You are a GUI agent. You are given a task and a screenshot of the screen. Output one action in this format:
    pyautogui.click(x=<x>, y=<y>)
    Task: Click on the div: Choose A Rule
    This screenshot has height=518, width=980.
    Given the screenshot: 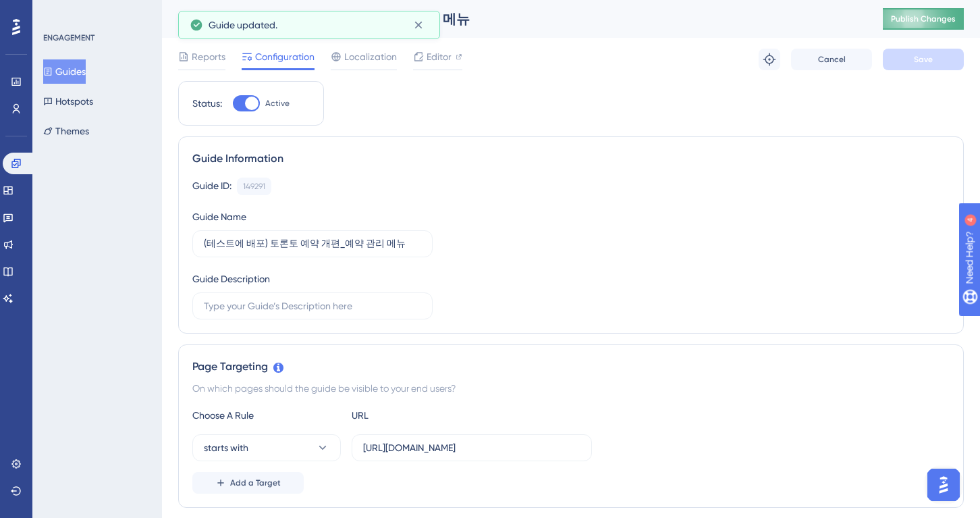 What is the action you would take?
    pyautogui.click(x=266, y=415)
    